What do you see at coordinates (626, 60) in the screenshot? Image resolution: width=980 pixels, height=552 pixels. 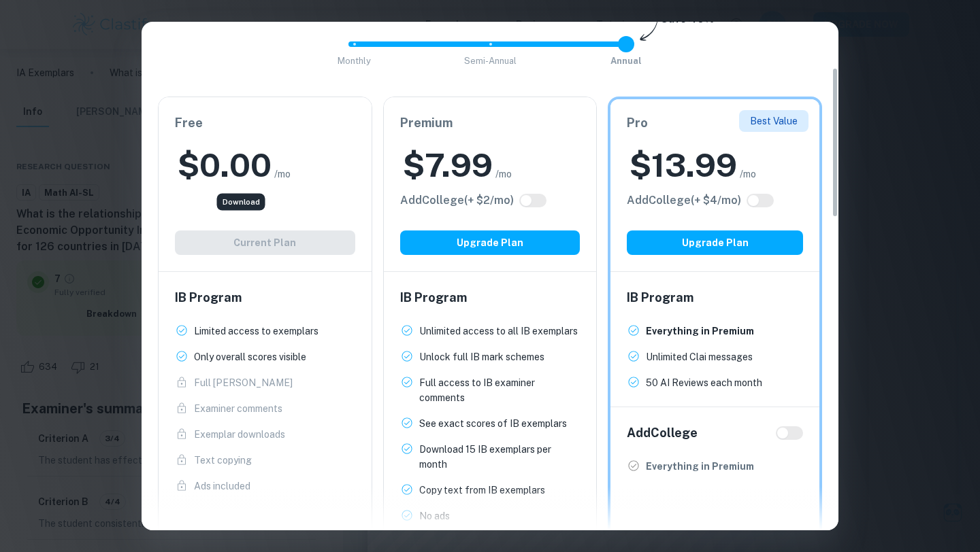 I see `span: Annual` at bounding box center [626, 60].